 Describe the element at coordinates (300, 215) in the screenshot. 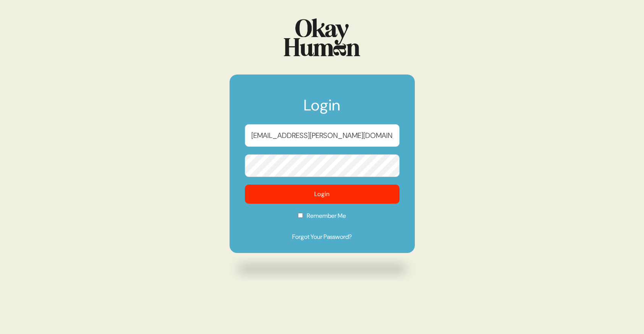

I see `input: Remember Me` at that location.